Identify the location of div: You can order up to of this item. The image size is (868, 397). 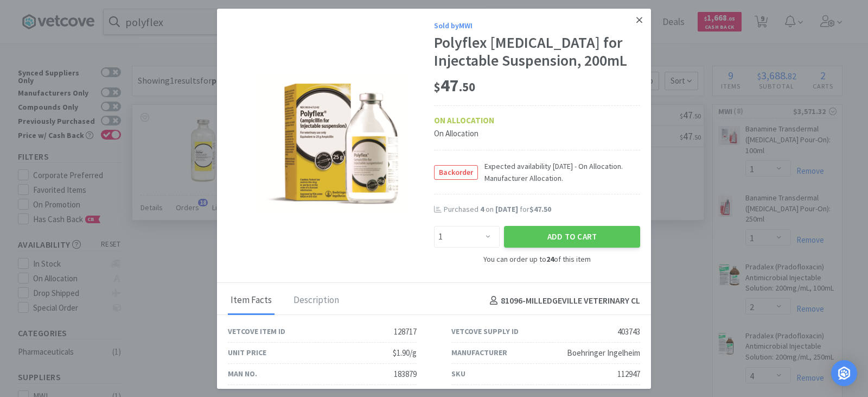
(537, 259).